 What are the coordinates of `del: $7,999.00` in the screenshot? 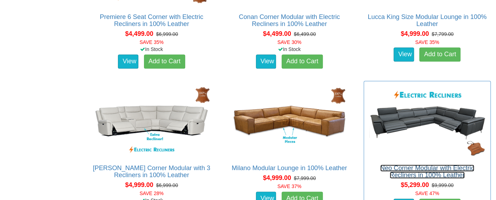 It's located at (305, 178).